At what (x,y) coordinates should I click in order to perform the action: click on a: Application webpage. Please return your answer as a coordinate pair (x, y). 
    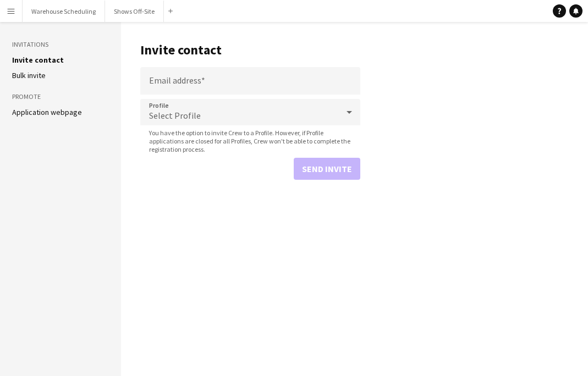
    Looking at the image, I should click on (47, 112).